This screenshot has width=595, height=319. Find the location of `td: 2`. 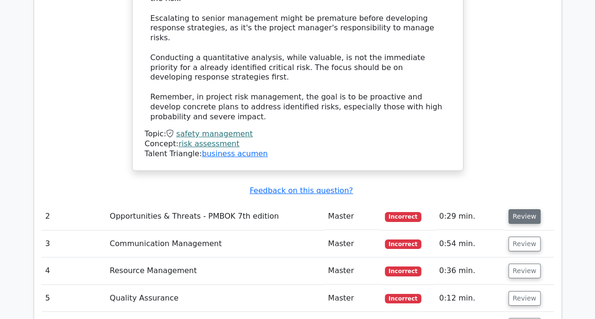

td: 2 is located at coordinates (74, 216).